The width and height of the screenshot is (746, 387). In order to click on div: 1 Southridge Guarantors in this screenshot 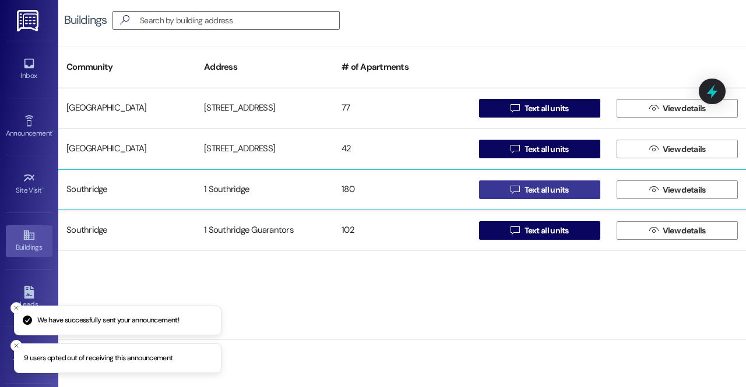, I will do `click(264, 231)`.